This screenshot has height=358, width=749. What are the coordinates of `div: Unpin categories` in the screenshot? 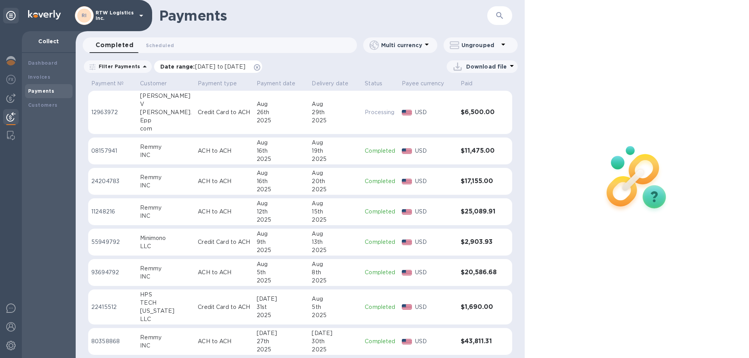 It's located at (11, 16).